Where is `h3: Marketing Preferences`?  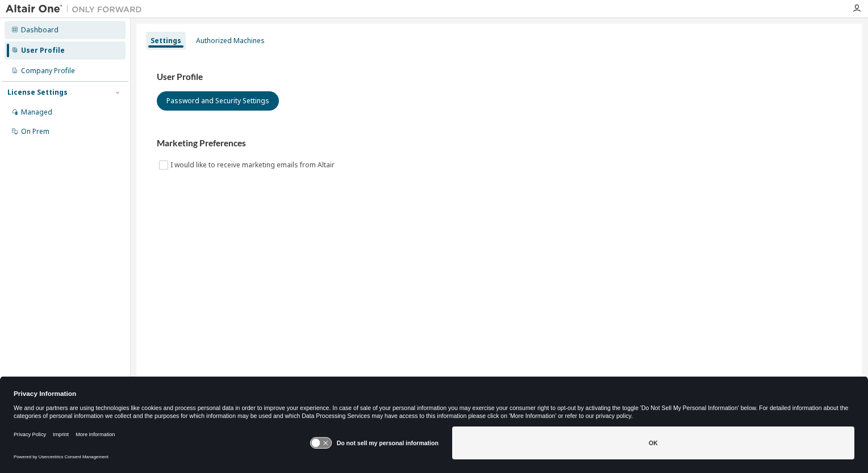 h3: Marketing Preferences is located at coordinates (500, 143).